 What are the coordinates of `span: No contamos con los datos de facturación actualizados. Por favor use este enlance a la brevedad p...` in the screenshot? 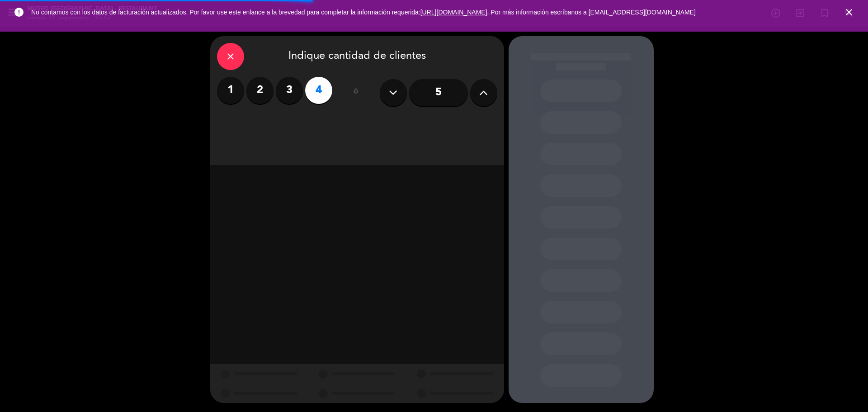 It's located at (363, 12).